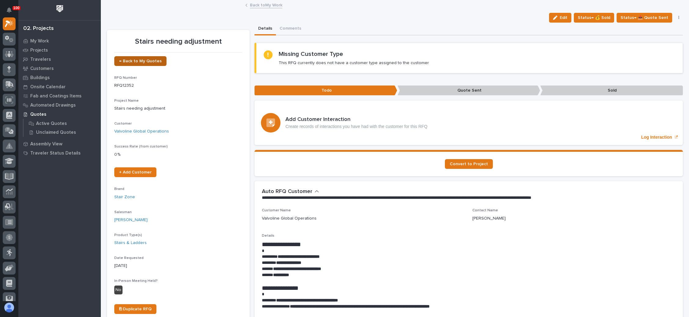 This screenshot has width=689, height=317. What do you see at coordinates (126, 78) in the screenshot?
I see `span: RFQ Number` at bounding box center [126, 78].